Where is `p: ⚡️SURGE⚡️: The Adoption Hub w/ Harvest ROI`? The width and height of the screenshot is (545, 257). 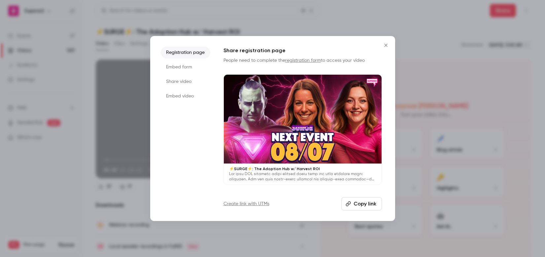 p: ⚡️SURGE⚡️: The Adoption Hub w/ Harvest ROI is located at coordinates (303, 169).